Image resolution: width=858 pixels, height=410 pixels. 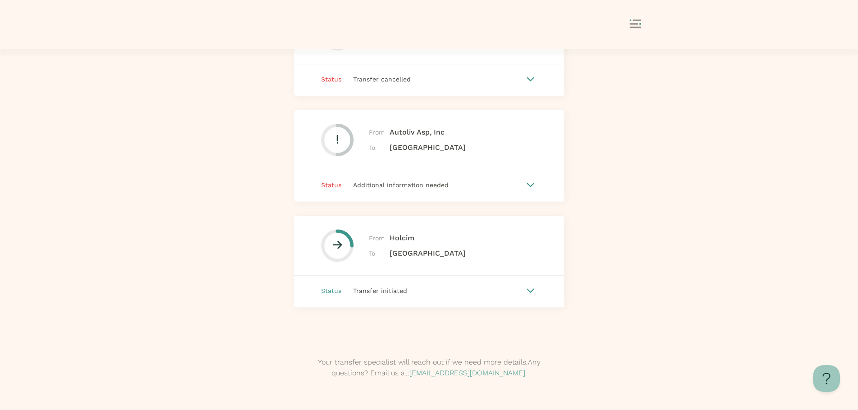 I want to click on p: Your transfer specialist will reach out if we need more details. Any questions? Email us at: ., so click(x=429, y=368).